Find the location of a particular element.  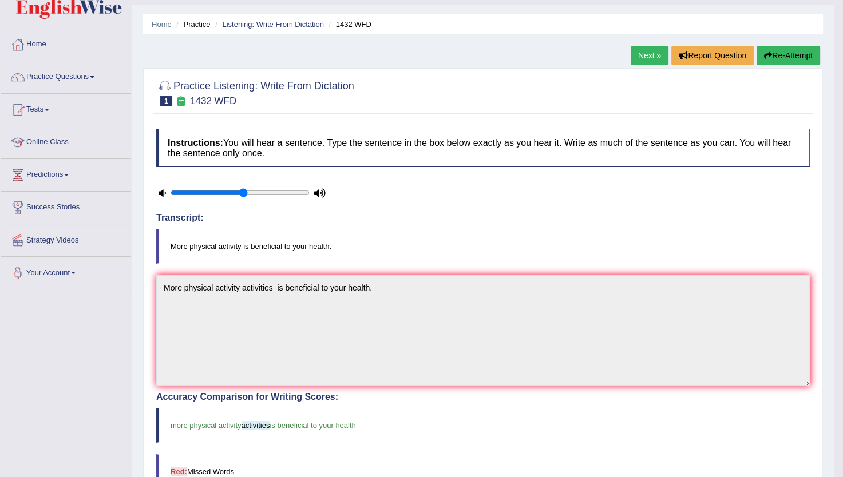

h4: Transcript: is located at coordinates (483, 218).